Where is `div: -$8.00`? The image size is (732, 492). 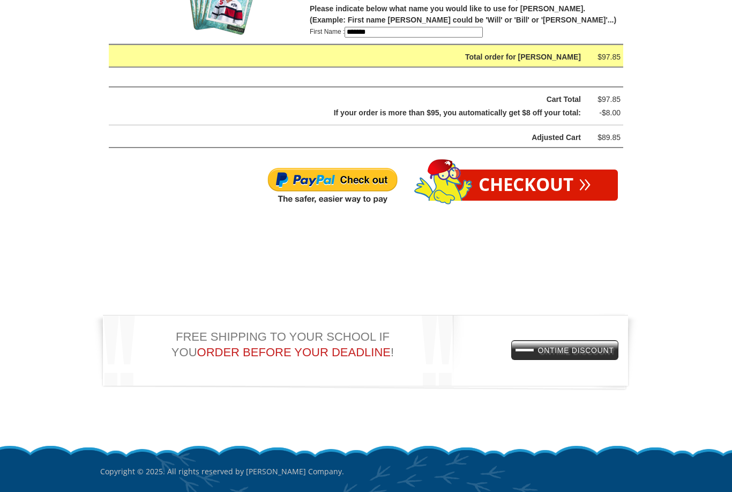
div: -$8.00 is located at coordinates (605, 113).